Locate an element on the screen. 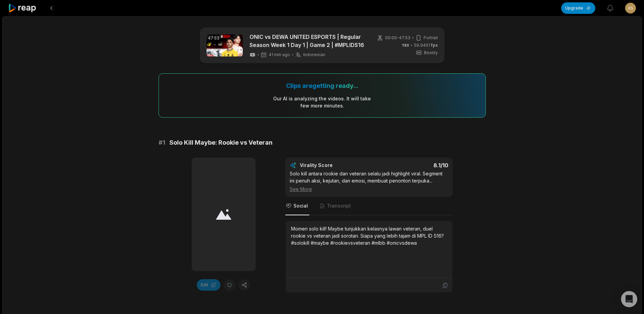 Image resolution: width=644 pixels, height=314 pixels. div: Momen solo kill! Maybe tunjukkan kelasnya lawan veteran, duel rookie vs veteran jadi sorotan. Sia... is located at coordinates (369, 236).